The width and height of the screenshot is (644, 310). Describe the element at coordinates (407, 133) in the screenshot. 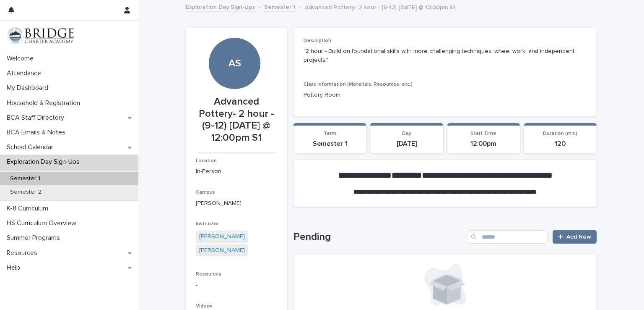

I see `span: Day` at that location.